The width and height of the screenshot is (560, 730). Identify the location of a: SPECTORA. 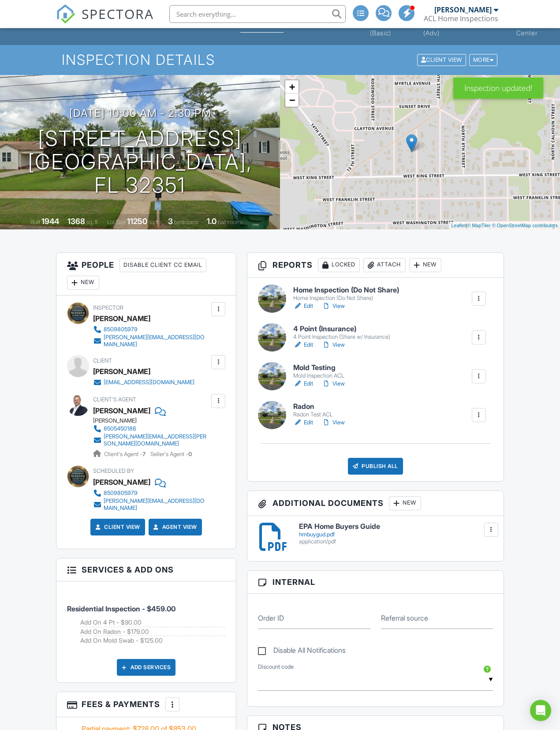
(105, 21).